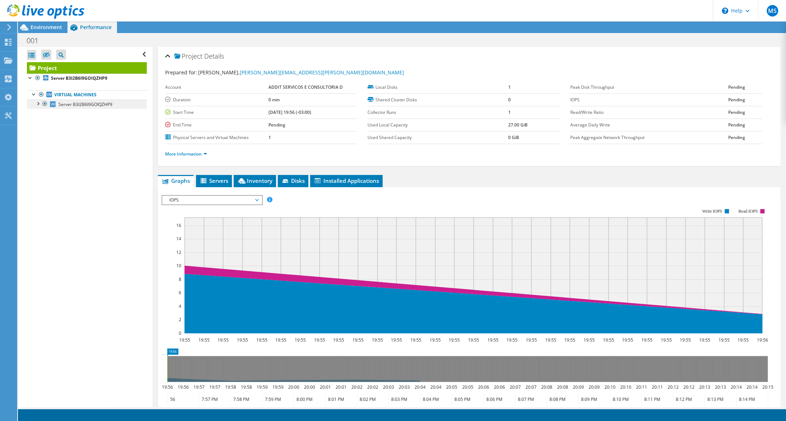 Image resolution: width=786 pixels, height=421 pixels. What do you see at coordinates (176, 181) in the screenshot?
I see `span: Graphs` at bounding box center [176, 181].